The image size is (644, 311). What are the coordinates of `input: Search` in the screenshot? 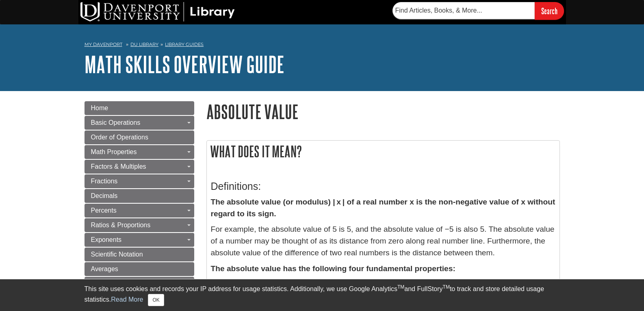 It's located at (549, 11).